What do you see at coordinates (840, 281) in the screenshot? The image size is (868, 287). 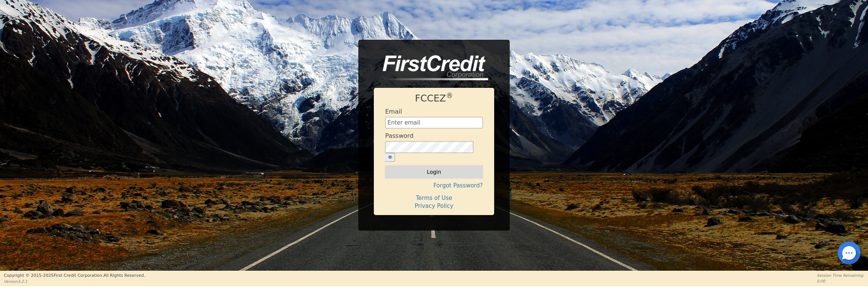 I see `p: 0:00` at bounding box center [840, 281].